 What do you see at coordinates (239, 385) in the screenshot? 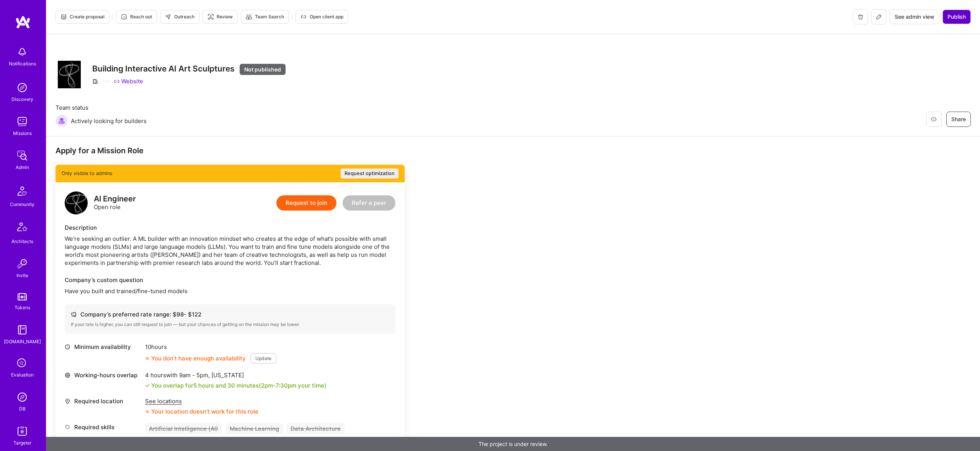
I see `div: You overlap for 5 hours and 30 minutes ( your time)` at bounding box center [239, 385].